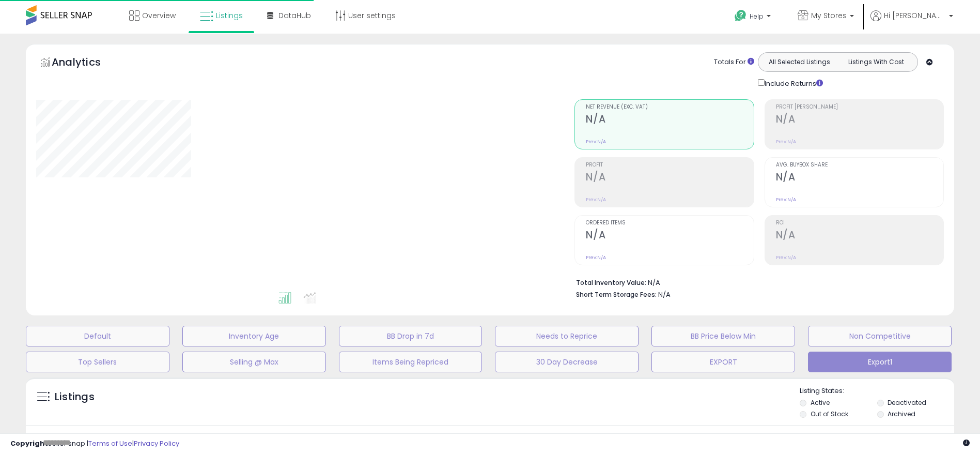 The height and width of the screenshot is (454, 980). Describe the element at coordinates (254, 362) in the screenshot. I see `button: Selling @ Max` at that location.